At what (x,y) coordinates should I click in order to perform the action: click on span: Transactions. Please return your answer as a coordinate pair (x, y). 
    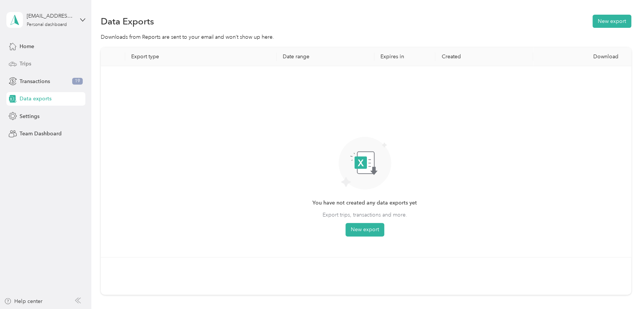
    Looking at the image, I should click on (35, 81).